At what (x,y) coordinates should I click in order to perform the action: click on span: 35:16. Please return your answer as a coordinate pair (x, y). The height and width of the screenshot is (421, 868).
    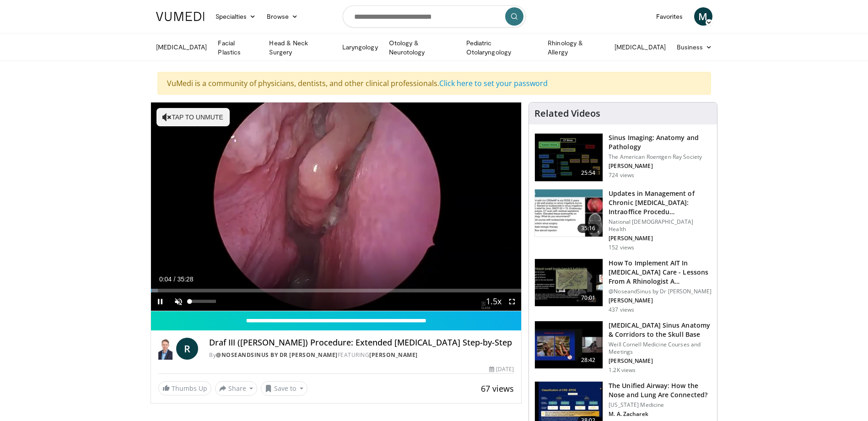
    Looking at the image, I should click on (589, 228).